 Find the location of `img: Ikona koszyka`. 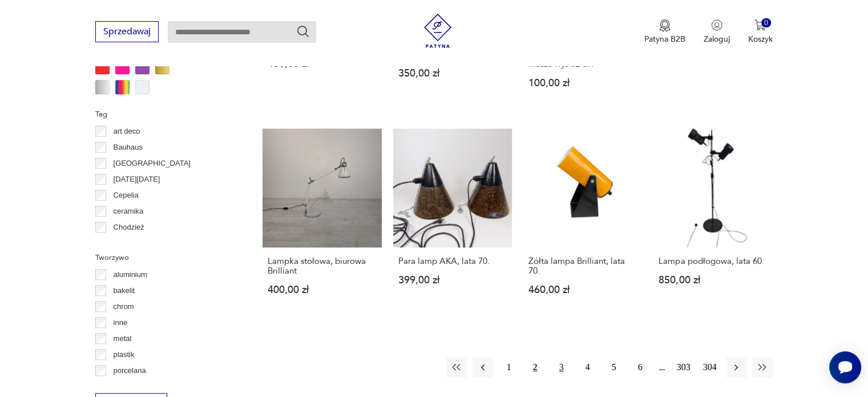

img: Ikona koszyka is located at coordinates (760, 25).